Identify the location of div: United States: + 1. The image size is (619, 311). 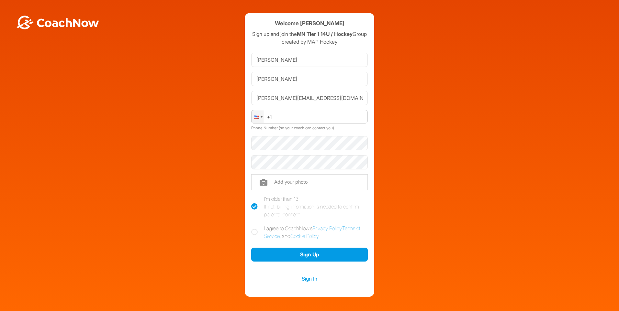
(258, 117).